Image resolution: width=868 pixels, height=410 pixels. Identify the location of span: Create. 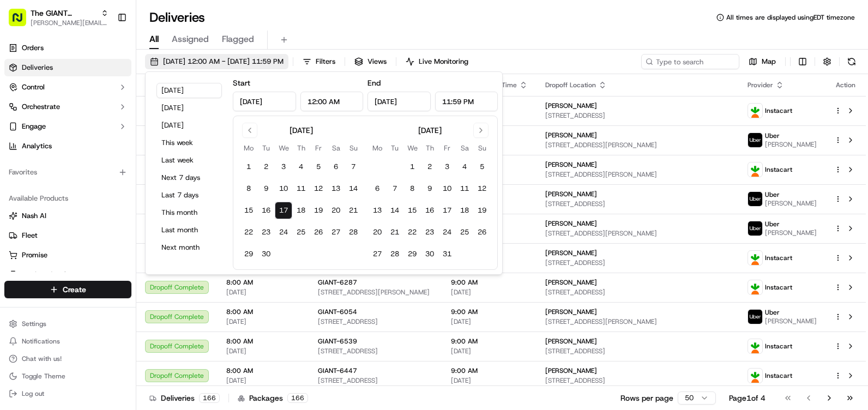
(74, 289).